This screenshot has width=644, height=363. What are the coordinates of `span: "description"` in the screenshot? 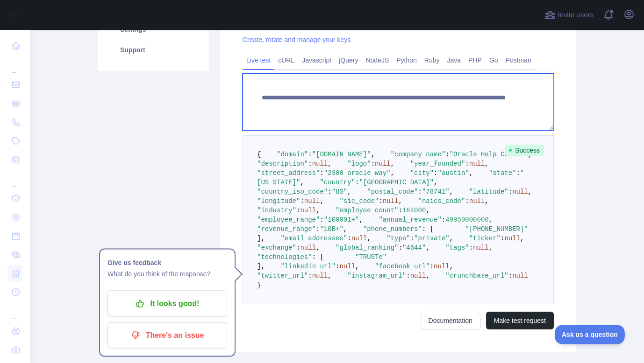 It's located at (282, 164).